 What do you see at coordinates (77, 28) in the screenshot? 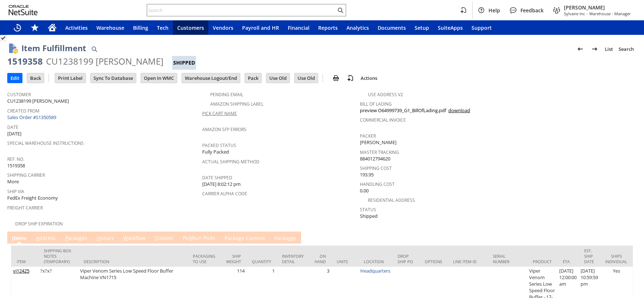
I see `span: Activities` at bounding box center [77, 28].